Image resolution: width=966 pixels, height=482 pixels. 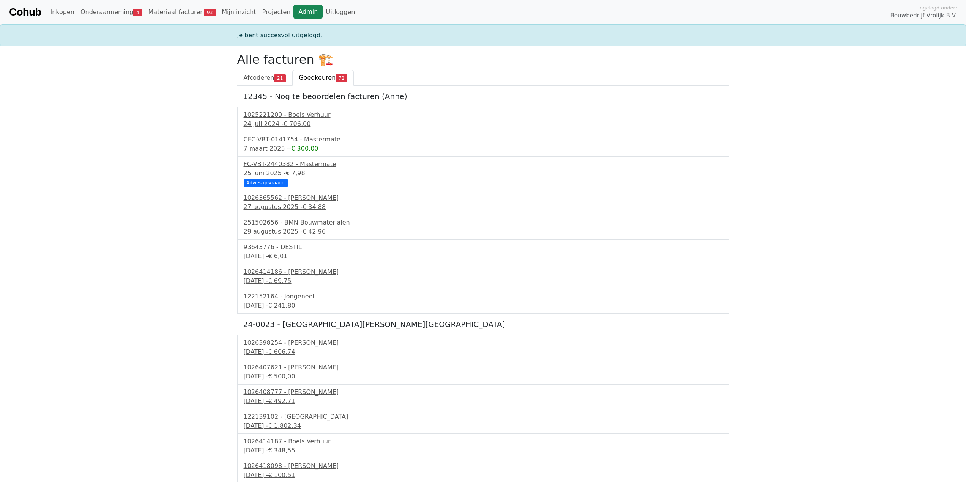 I want to click on span: 21, so click(x=280, y=78).